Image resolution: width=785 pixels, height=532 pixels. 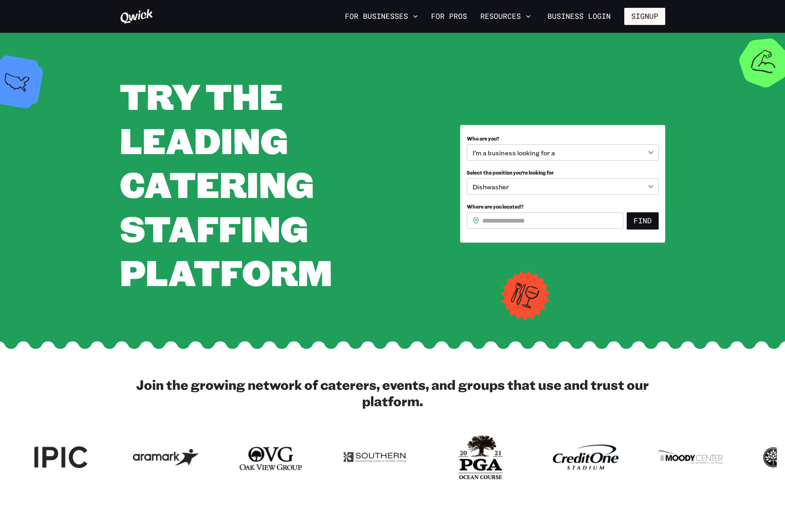 What do you see at coordinates (165, 457) in the screenshot?
I see `img: Logo for Aramark` at bounding box center [165, 457].